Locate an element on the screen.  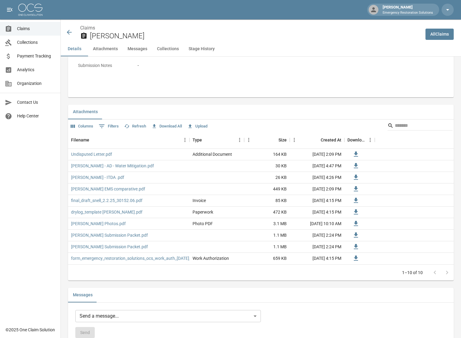
button: Details is located at coordinates (74, 49).